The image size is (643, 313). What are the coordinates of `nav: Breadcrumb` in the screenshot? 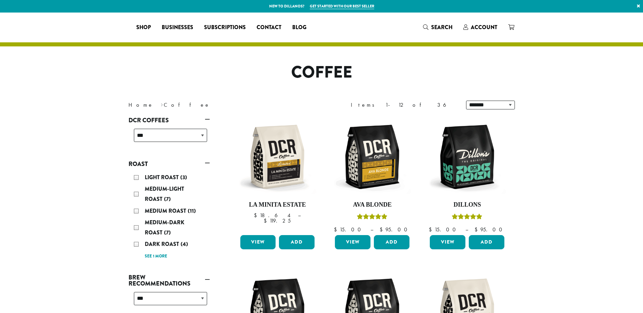 It's located at (220, 105).